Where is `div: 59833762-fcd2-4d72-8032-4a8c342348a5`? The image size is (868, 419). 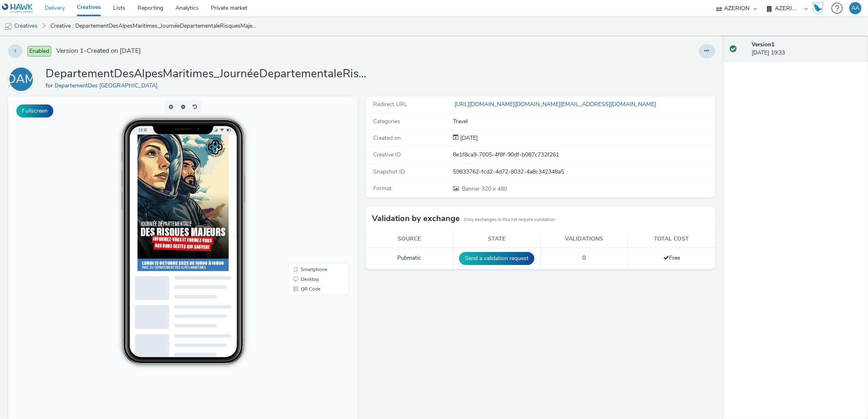 div: 59833762-fcd2-4d72-8032-4a8c342348a5 is located at coordinates (583, 172).